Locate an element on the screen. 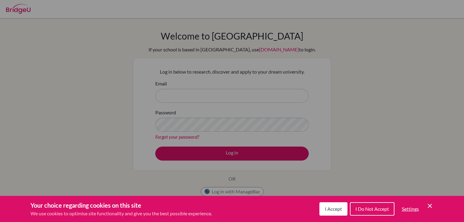 The height and width of the screenshot is (222, 464). button: Save and close is located at coordinates (429, 206).